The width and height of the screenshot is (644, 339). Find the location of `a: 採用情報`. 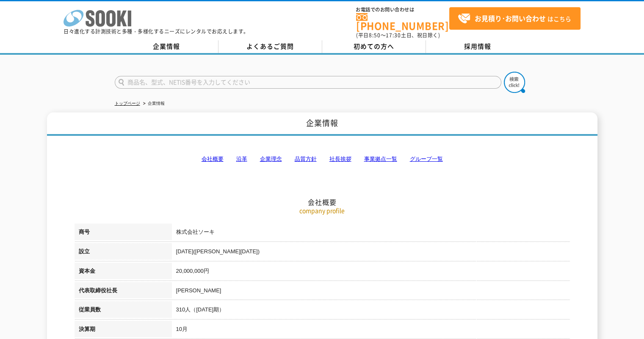

a: 採用情報 is located at coordinates (477, 47).